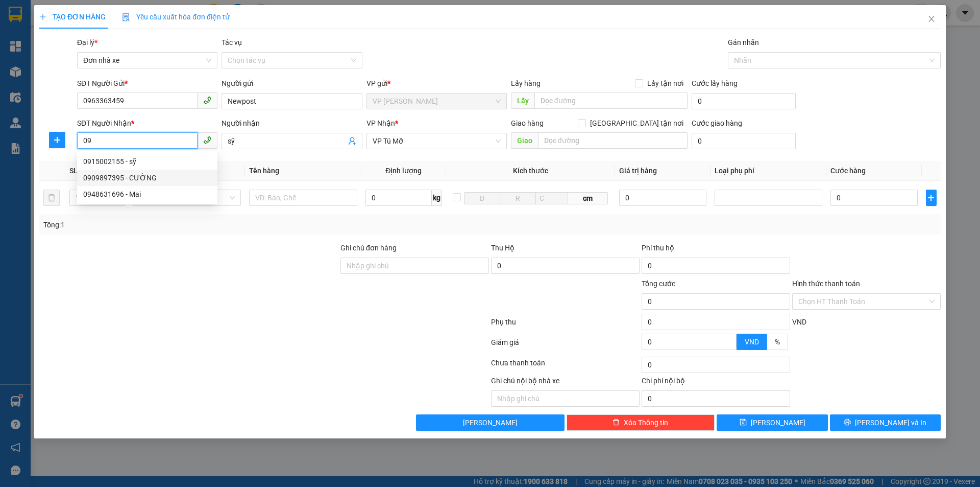 The width and height of the screenshot is (980, 487). I want to click on span: close, so click(931, 19).